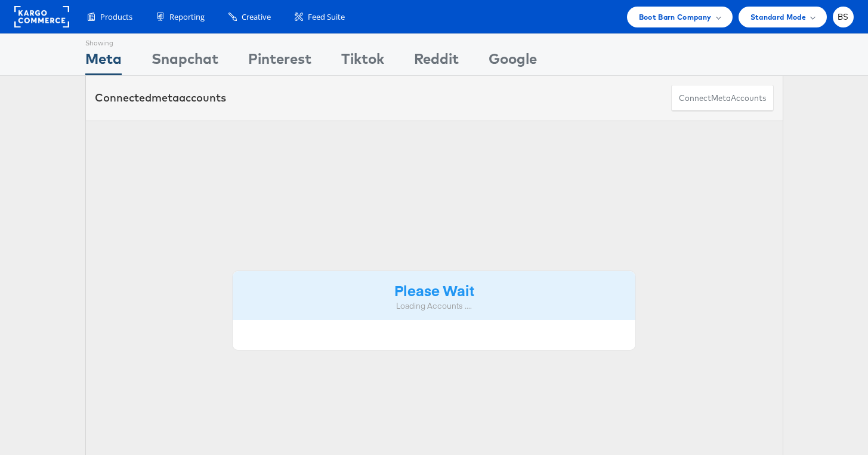 The image size is (868, 455). I want to click on span: Products, so click(117, 17).